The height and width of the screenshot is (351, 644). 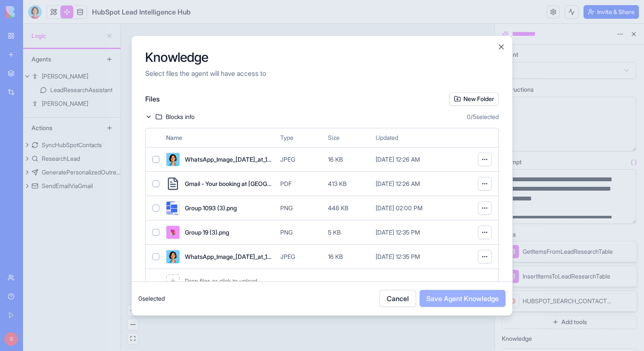 I want to click on span: Size, so click(x=349, y=137).